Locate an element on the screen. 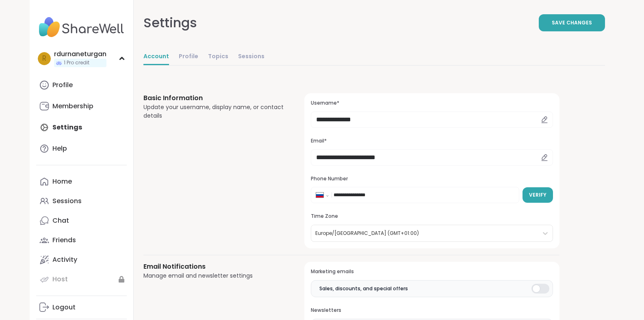  a: Activity is located at coordinates (81, 260).